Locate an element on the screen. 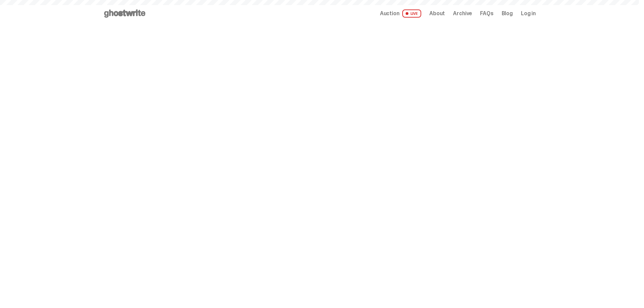  a: Archive is located at coordinates (463, 13).